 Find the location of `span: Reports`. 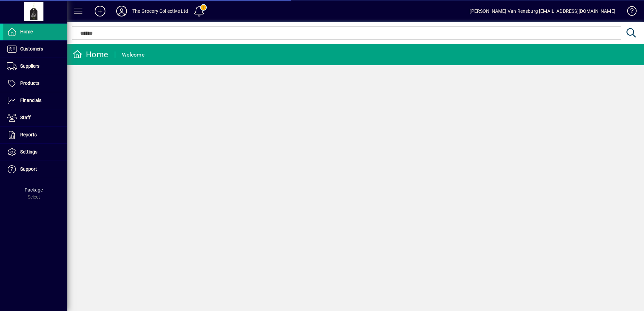

span: Reports is located at coordinates (28, 134).